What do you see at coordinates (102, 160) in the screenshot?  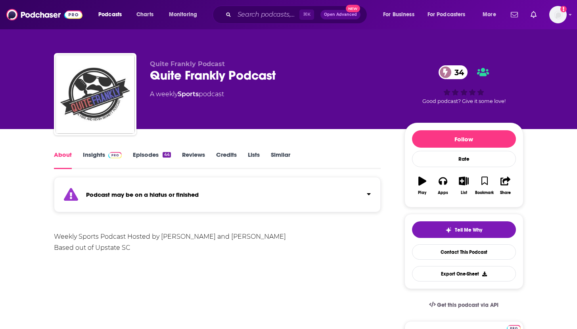 I see `a: InsightsPodchaser Pro` at bounding box center [102, 160].